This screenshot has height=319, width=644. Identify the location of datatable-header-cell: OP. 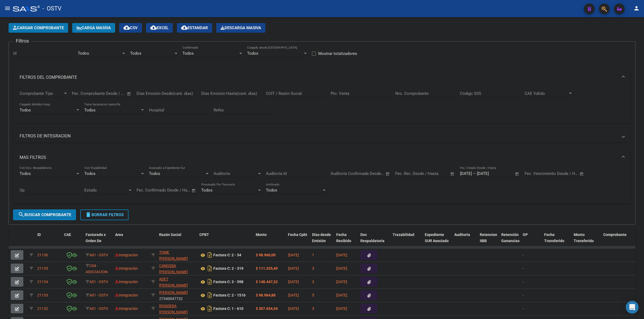
(531, 241).